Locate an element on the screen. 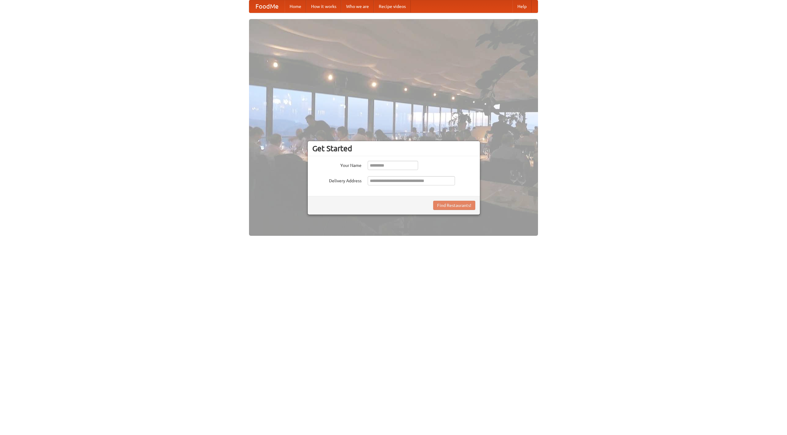  a: Home is located at coordinates (296, 6).